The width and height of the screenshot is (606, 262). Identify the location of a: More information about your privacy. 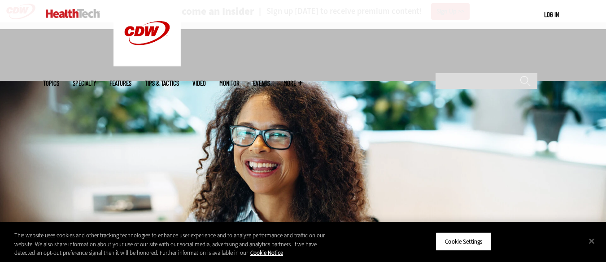
(267, 253).